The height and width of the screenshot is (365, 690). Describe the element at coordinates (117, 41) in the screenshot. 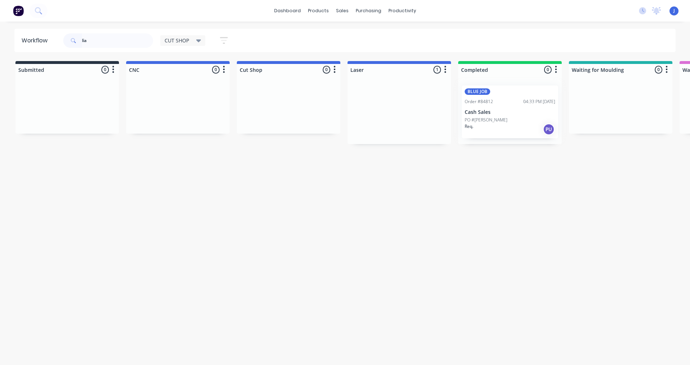

I see `input: Search for orders...` at that location.